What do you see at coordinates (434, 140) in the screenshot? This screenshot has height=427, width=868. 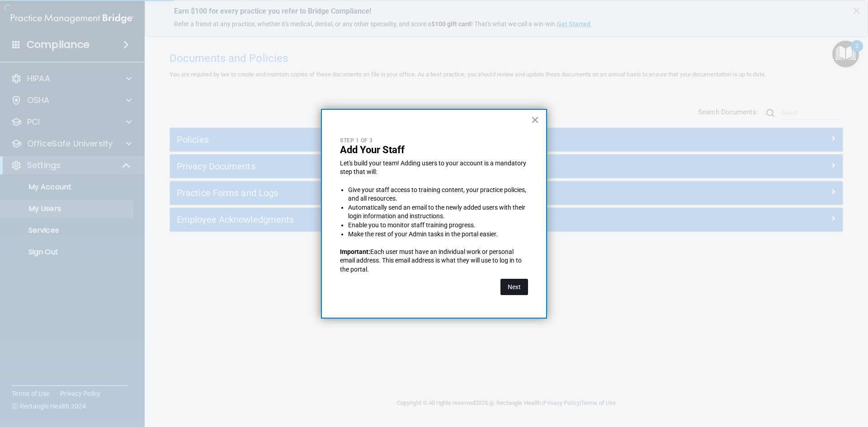 I see `p: Step 1 of 3` at bounding box center [434, 140].